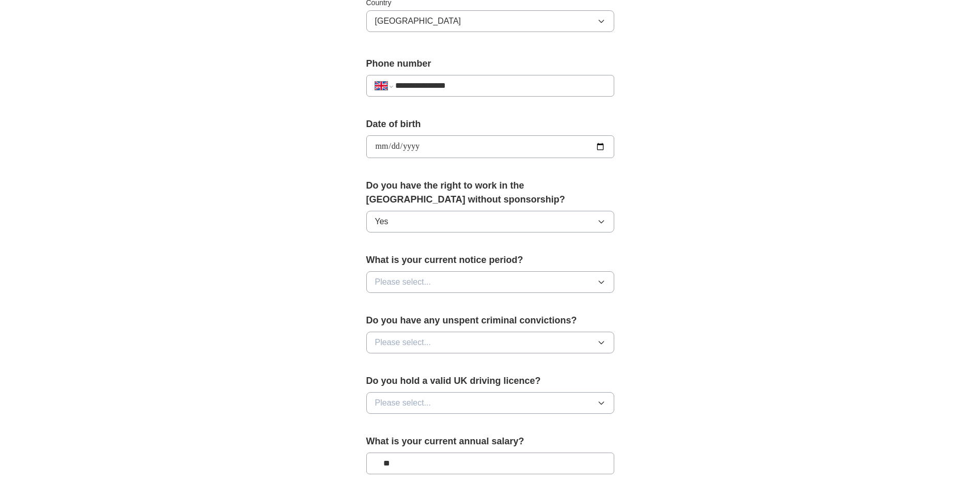 Image resolution: width=980 pixels, height=497 pixels. What do you see at coordinates (490, 380) in the screenshot?
I see `label: Do you hold a valid UK driving licence?` at bounding box center [490, 380].